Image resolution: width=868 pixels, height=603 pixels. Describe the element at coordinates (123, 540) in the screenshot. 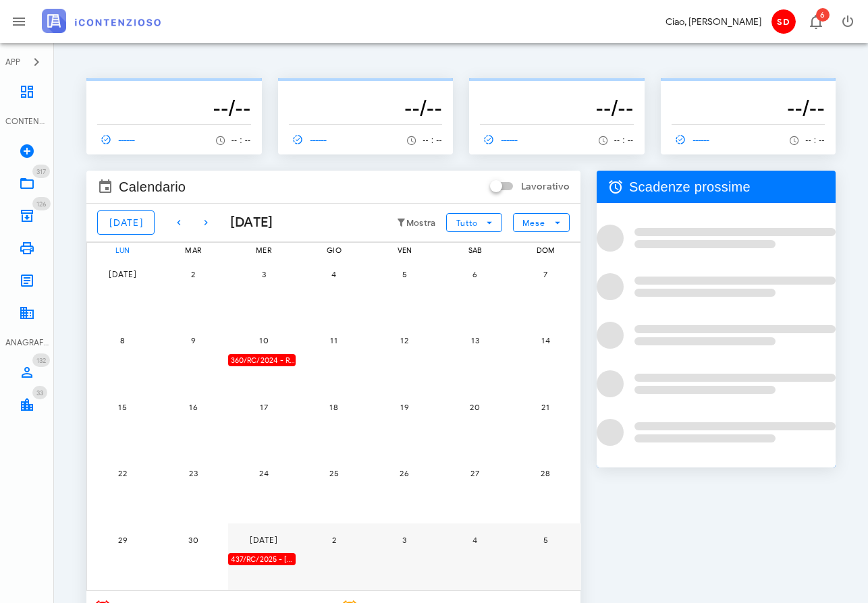

I see `span: 29` at that location.